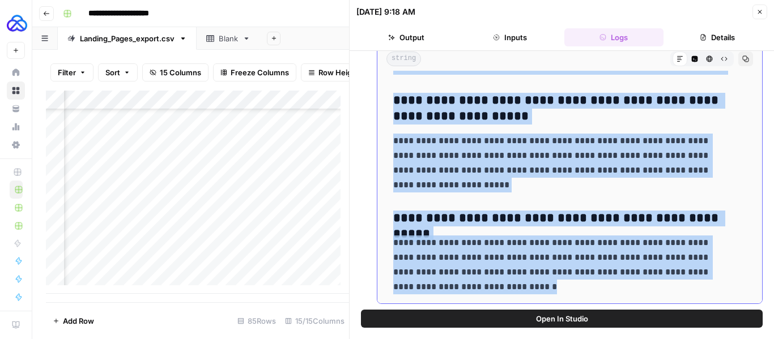  What do you see at coordinates (16, 127) in the screenshot?
I see `a: Usage` at bounding box center [16, 127].